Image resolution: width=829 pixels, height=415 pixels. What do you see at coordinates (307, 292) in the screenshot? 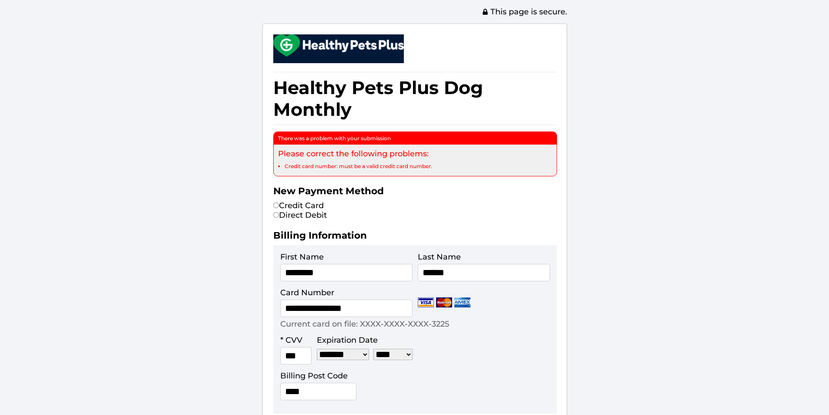
I see `label: Card Number` at bounding box center [307, 292].